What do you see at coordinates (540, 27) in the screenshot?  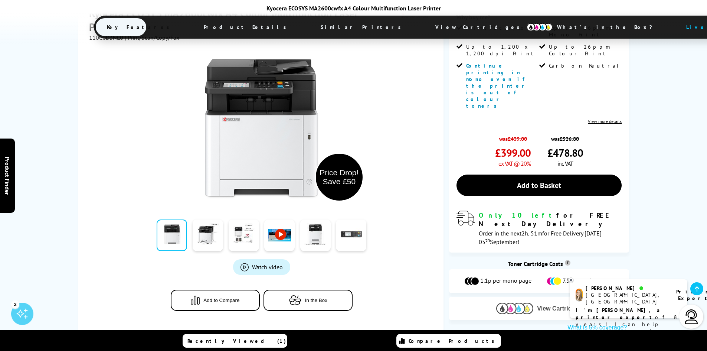 I see `img: cmyk-icon.svg` at bounding box center [540, 27].